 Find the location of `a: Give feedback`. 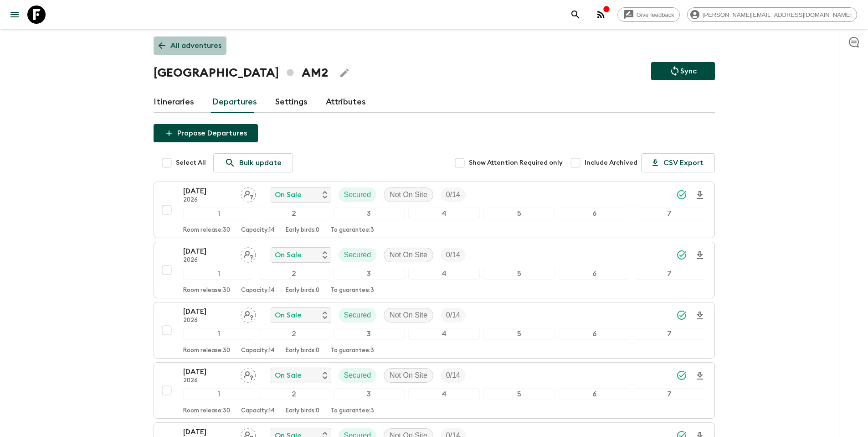

a: Give feedback is located at coordinates (648, 15).